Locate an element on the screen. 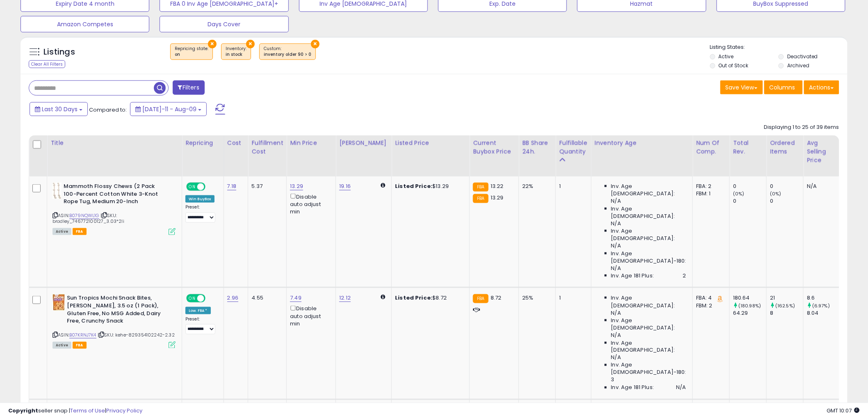  span: All listings currently available for purchase on Amazon is located at coordinates (62, 231).